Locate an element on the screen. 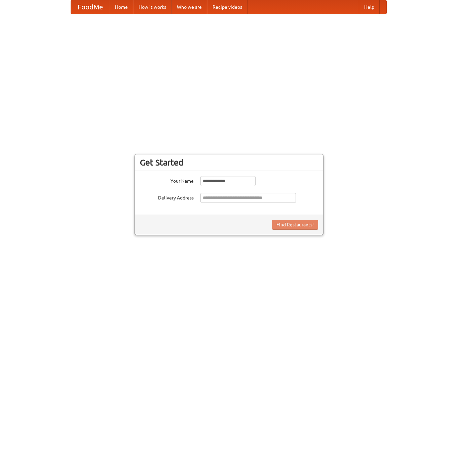  label: Your Name is located at coordinates (167, 180).